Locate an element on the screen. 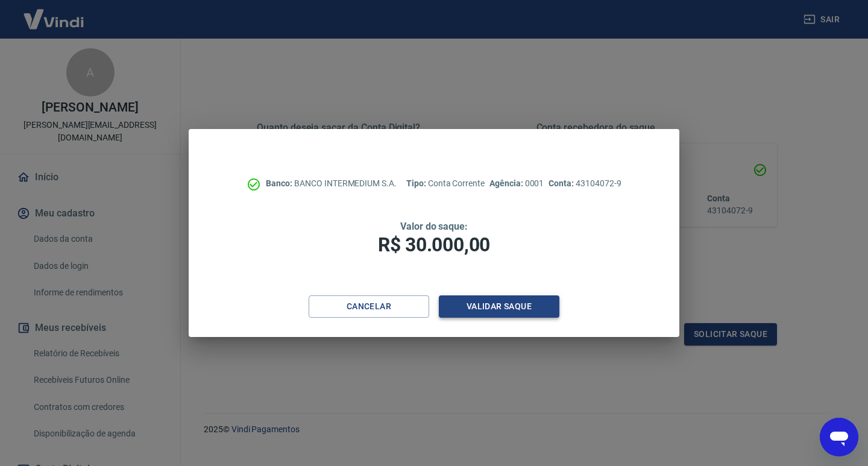  span: Agência: is located at coordinates (507, 183).